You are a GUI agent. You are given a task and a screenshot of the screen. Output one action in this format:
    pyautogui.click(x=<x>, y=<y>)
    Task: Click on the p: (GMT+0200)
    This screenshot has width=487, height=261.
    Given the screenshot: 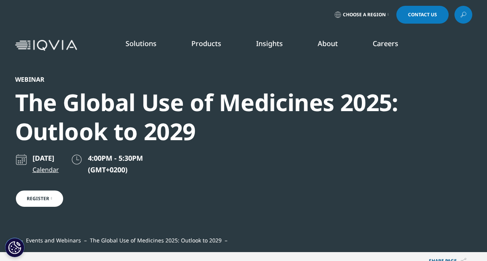 What is the action you would take?
    pyautogui.click(x=116, y=170)
    